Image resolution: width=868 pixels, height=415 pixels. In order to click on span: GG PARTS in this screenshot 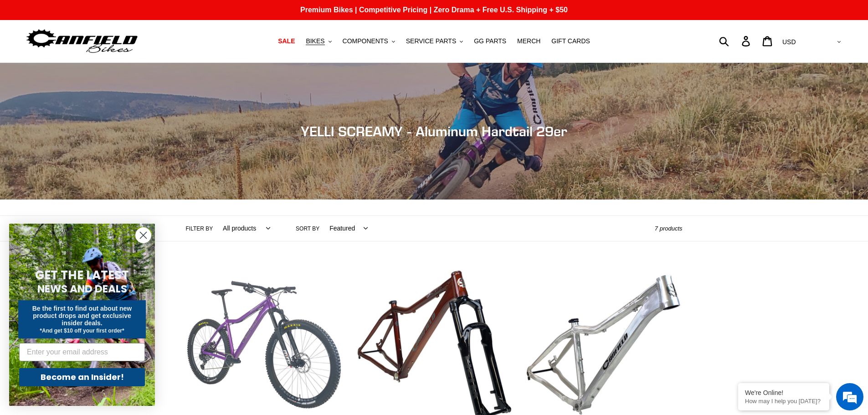, I will do `click(489, 41)`.